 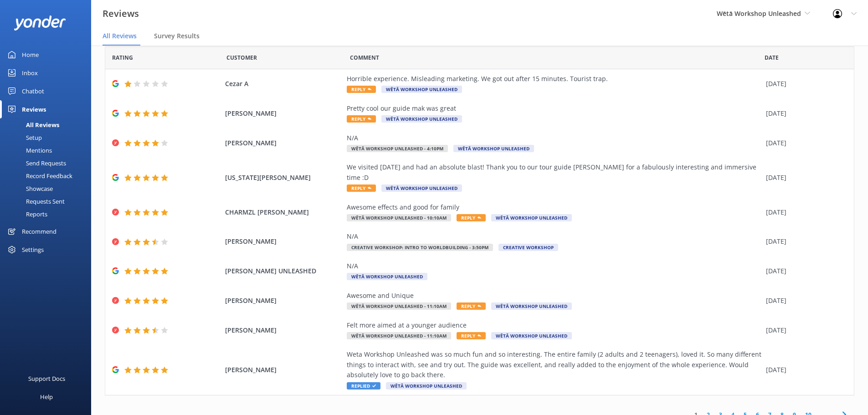 What do you see at coordinates (34, 109) in the screenshot?
I see `div: Reviews` at bounding box center [34, 109].